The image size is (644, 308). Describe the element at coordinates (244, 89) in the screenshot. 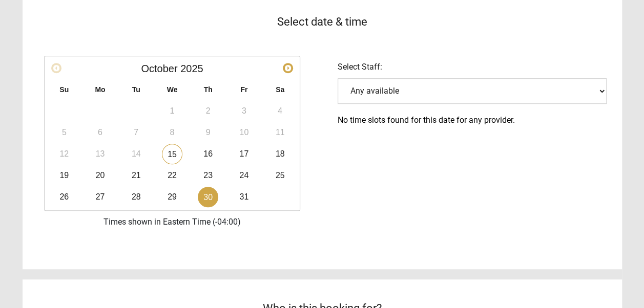

I see `span: Friday` at that location.